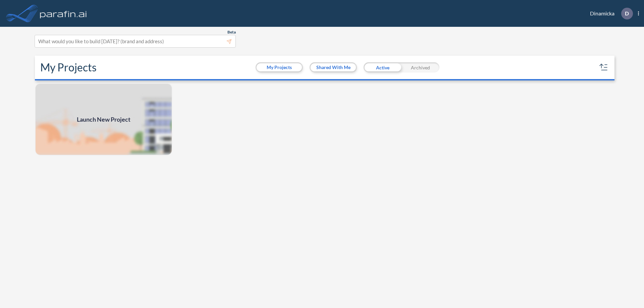 The width and height of the screenshot is (644, 308). Describe the element at coordinates (104, 119) in the screenshot. I see `img: add` at that location.